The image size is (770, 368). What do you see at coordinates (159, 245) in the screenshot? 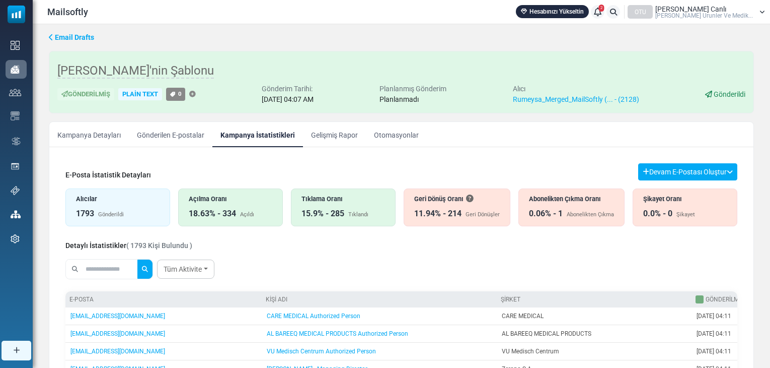
I see `span: ( 1793 Kişi Bulundu )` at bounding box center [159, 245].